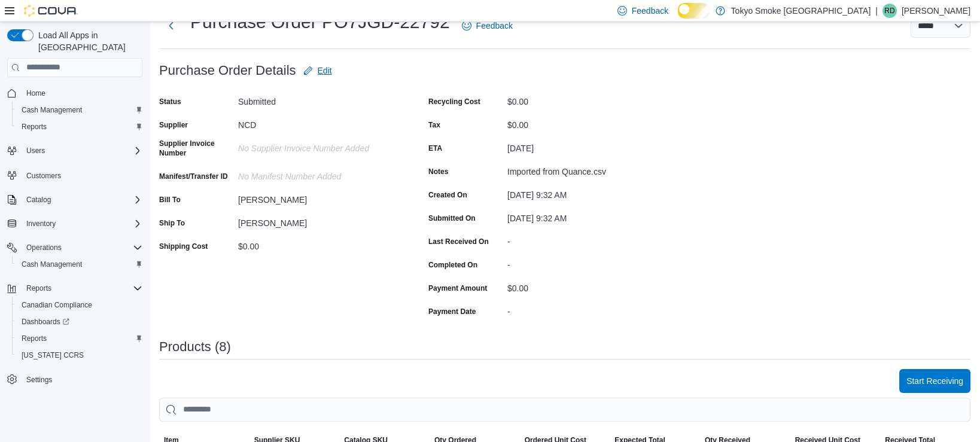 The width and height of the screenshot is (980, 442). Describe the element at coordinates (79, 305) in the screenshot. I see `button: Canadian Compliance` at that location.